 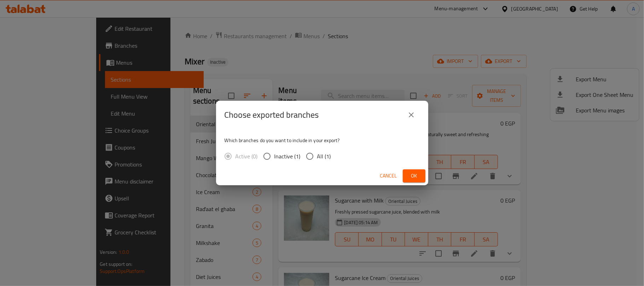 What do you see at coordinates (246, 156) in the screenshot?
I see `span: Active (0)` at bounding box center [246, 156].